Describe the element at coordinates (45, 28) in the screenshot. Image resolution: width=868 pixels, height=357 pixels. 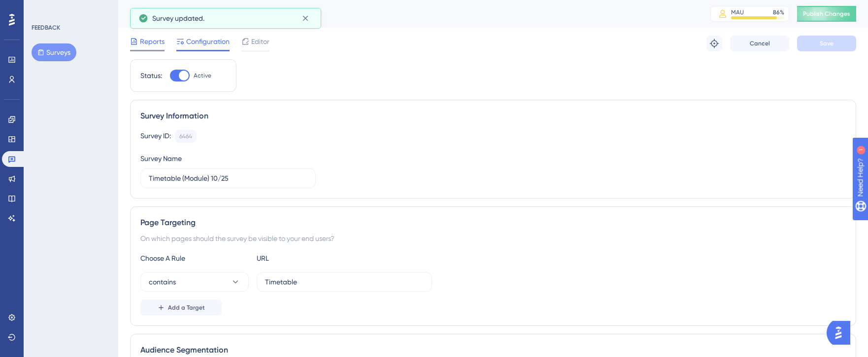
I see `div: FEEDBACK` at that location.